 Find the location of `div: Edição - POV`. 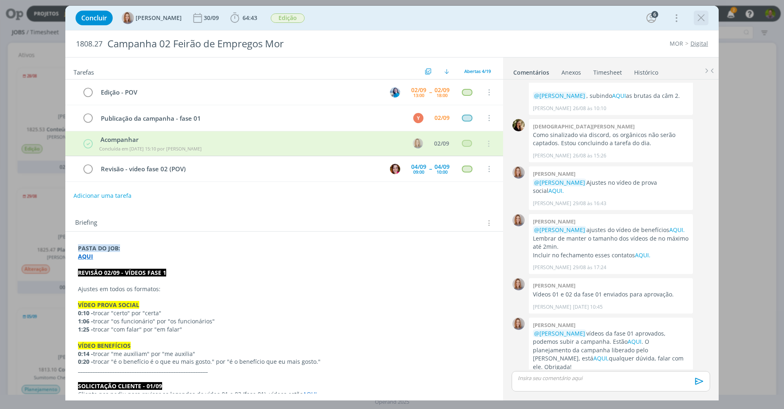

div: Edição - POV is located at coordinates (240, 92).